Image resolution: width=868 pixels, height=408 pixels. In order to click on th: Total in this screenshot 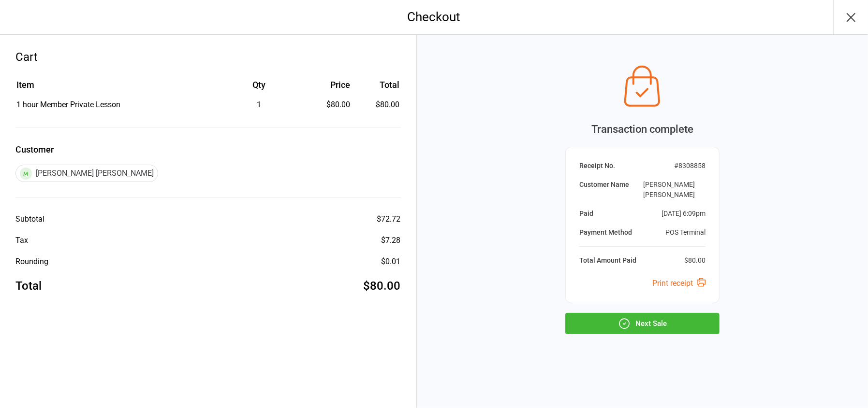, I will do `click(377, 88)`.